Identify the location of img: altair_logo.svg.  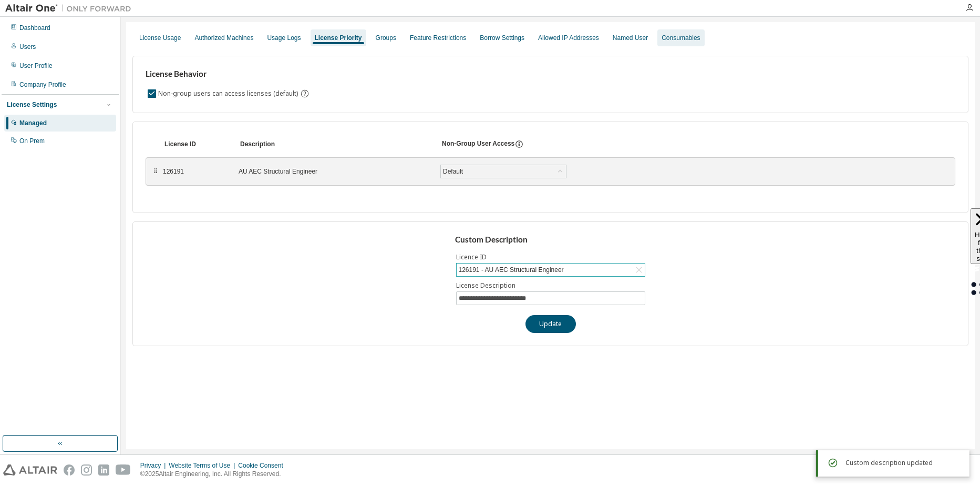
(30, 470).